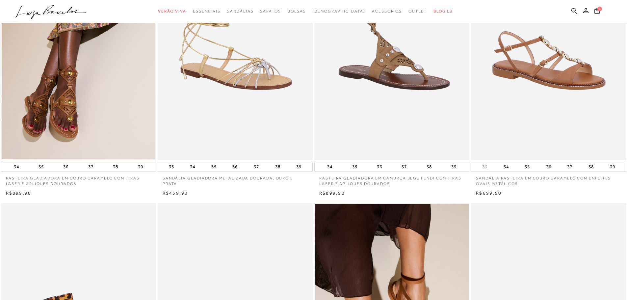 The image size is (627, 300). Describe the element at coordinates (548, 179) in the screenshot. I see `a: SANDÁLIA RASTEIRA EM COURO CARAMELO COM ENFEITES OVAIS METÁLICOS` at that location.